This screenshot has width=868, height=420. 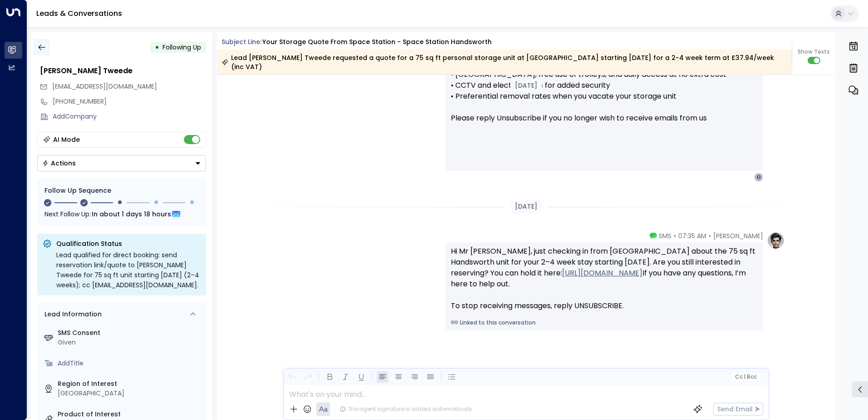 What do you see at coordinates (130, 383) in the screenshot?
I see `label: Region of Interest` at bounding box center [130, 383].